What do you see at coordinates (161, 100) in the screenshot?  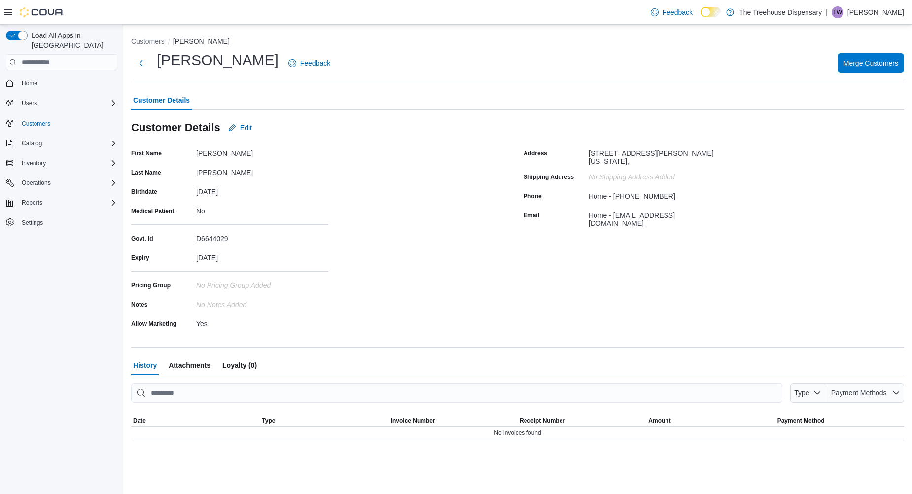 I see `span: Customer Details` at bounding box center [161, 100].